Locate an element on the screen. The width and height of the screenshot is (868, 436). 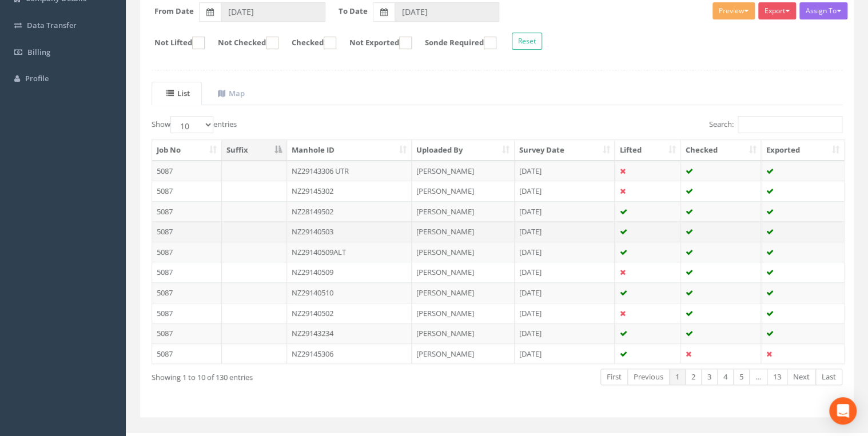
label: Not Lifted is located at coordinates (174, 43).